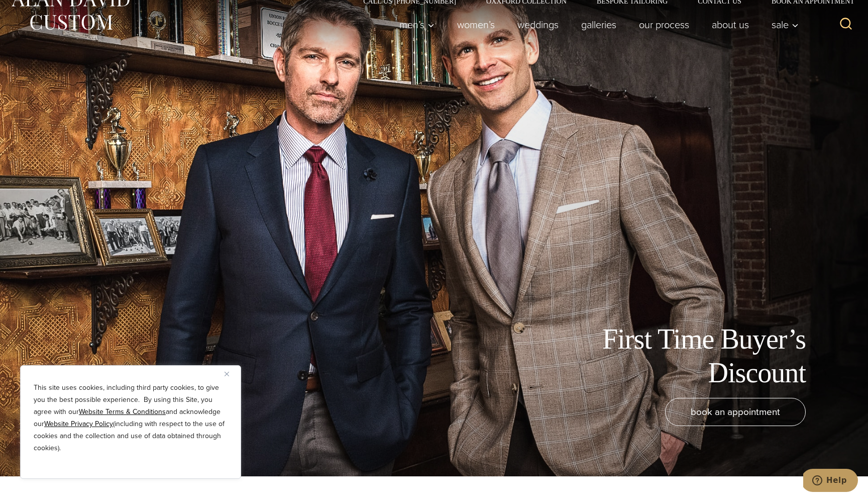 This screenshot has height=499, width=868. What do you see at coordinates (735, 412) in the screenshot?
I see `a: book an appointment` at bounding box center [735, 412].